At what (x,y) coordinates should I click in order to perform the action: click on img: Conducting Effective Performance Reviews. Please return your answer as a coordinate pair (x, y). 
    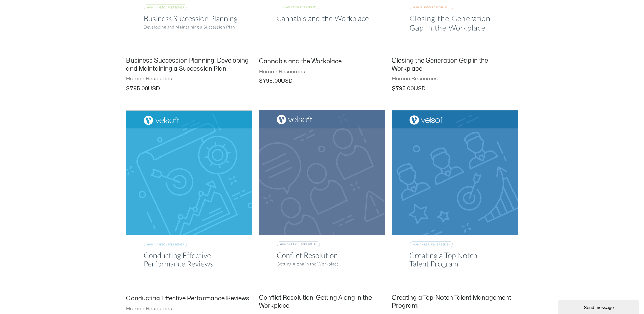
    Looking at the image, I should click on (189, 200).